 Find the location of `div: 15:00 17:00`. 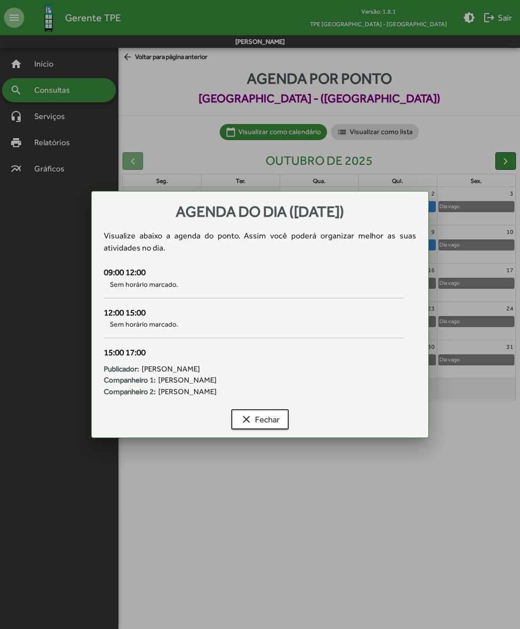

div: 15:00 17:00 is located at coordinates (254, 353).